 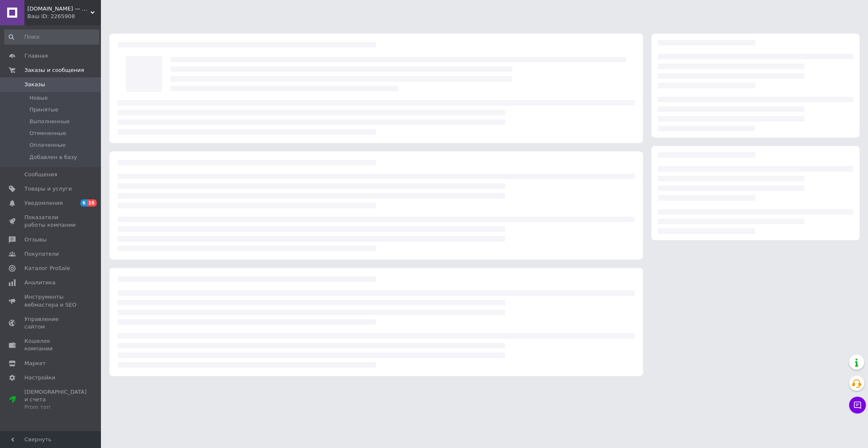 I want to click on input: Поиск, so click(x=51, y=37).